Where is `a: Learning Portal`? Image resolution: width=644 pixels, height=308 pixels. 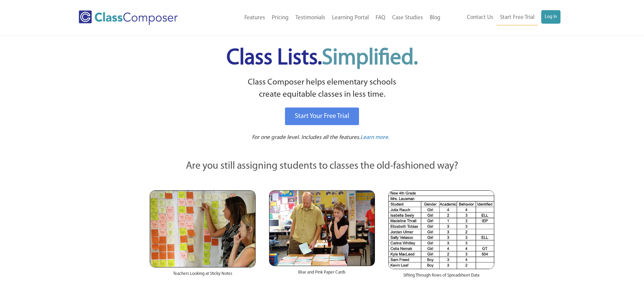
a: Learning Portal is located at coordinates (350, 18).